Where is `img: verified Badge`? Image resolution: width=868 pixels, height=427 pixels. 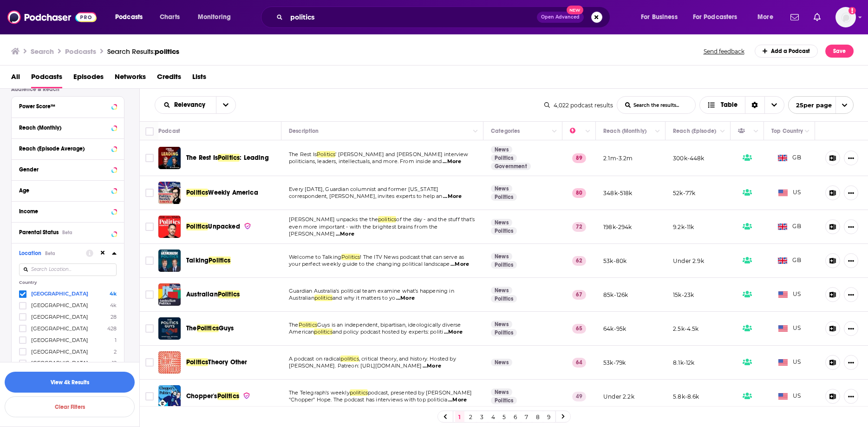
img: verified Badge is located at coordinates (247, 395).